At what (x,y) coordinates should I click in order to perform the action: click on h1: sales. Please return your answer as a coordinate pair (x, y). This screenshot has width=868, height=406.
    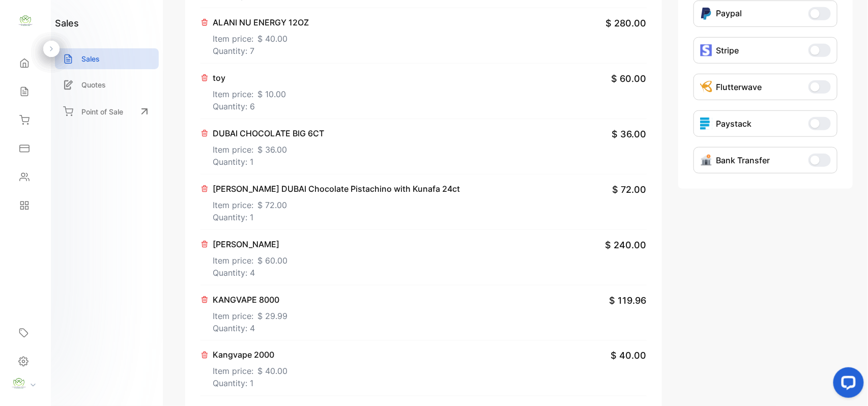
    Looking at the image, I should click on (67, 23).